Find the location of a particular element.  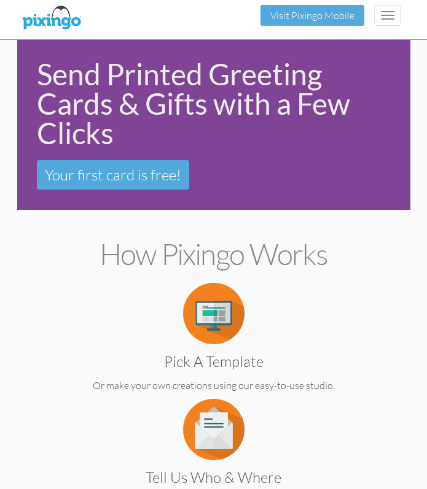

h3: Pick a Template is located at coordinates (213, 362).